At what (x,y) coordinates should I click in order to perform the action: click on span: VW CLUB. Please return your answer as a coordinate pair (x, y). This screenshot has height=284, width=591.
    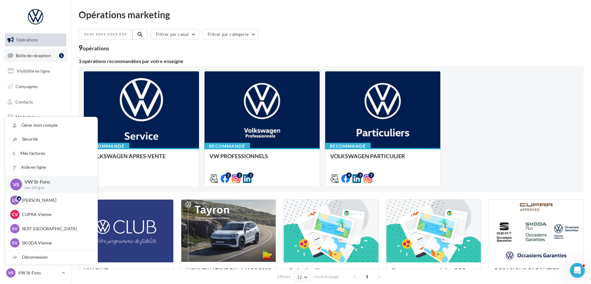
    Looking at the image, I should click on (96, 271).